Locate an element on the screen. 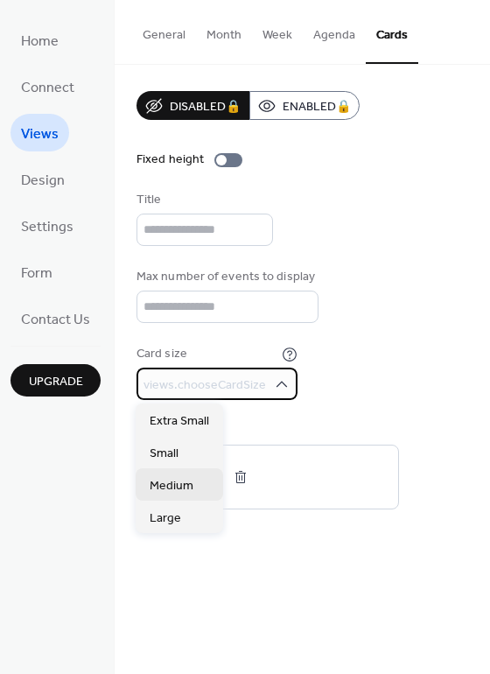  span: Medium is located at coordinates (172, 486).